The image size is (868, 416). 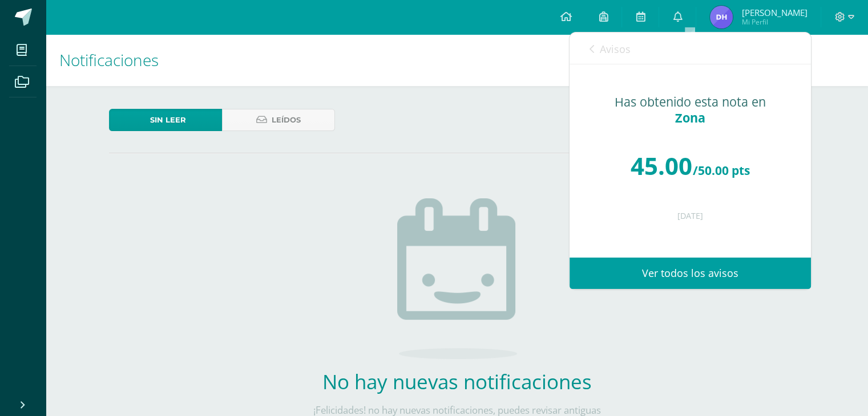 I want to click on span: 45.00, so click(x=661, y=165).